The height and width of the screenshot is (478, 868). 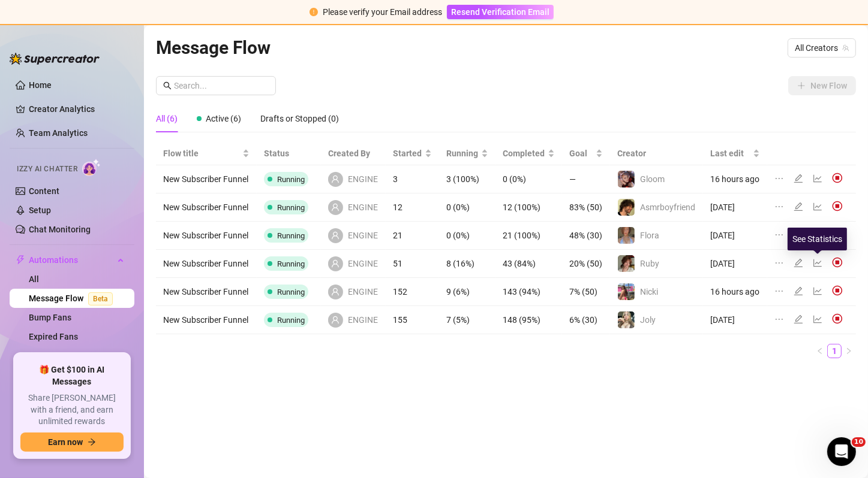 I want to click on span: Nicki, so click(x=649, y=292).